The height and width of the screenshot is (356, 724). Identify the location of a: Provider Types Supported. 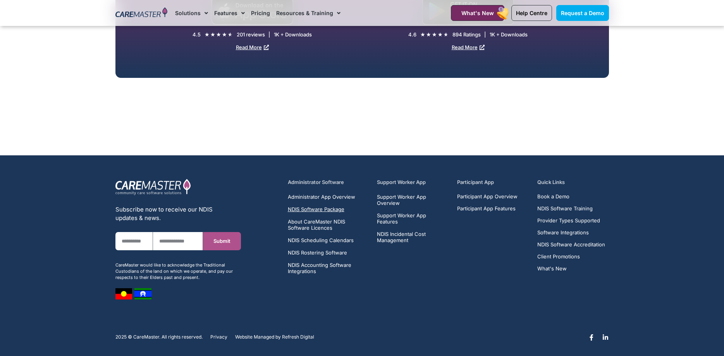
(571, 221).